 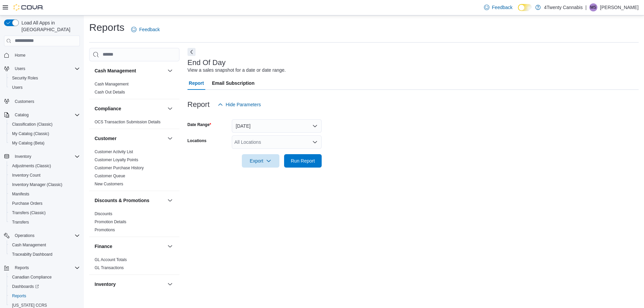 I want to click on a: Canadian Compliance, so click(x=32, y=277).